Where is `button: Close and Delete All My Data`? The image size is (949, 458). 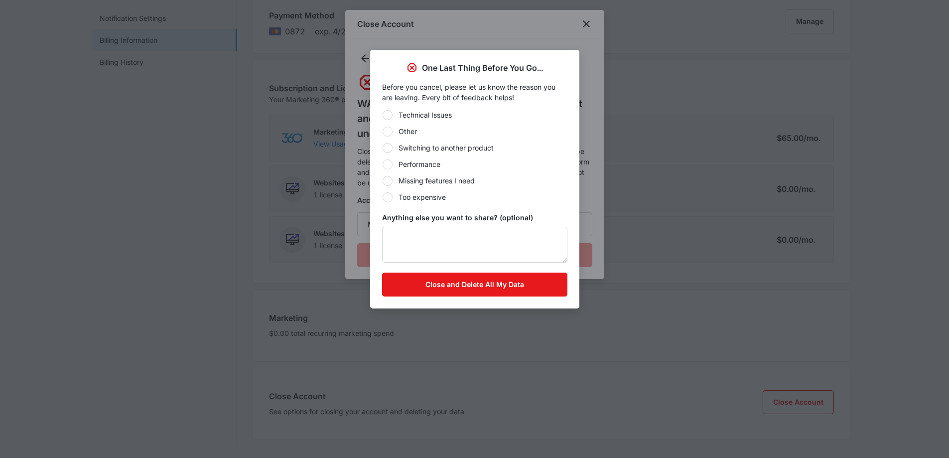
button: Close and Delete All My Data is located at coordinates (475, 285).